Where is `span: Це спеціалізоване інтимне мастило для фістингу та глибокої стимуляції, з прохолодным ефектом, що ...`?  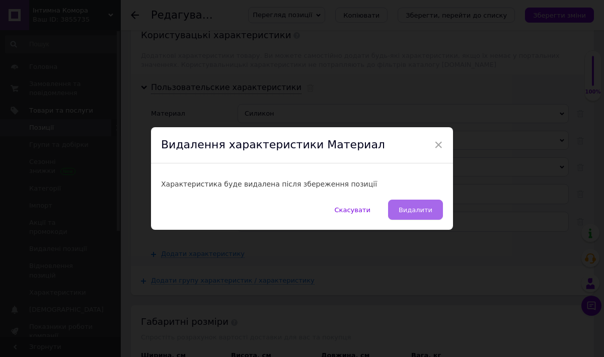 span: Це спеціалізоване інтимне мастило для фістингу та глибокої стимуляції, з прохолодным ефектом, що ... is located at coordinates (69, 112).